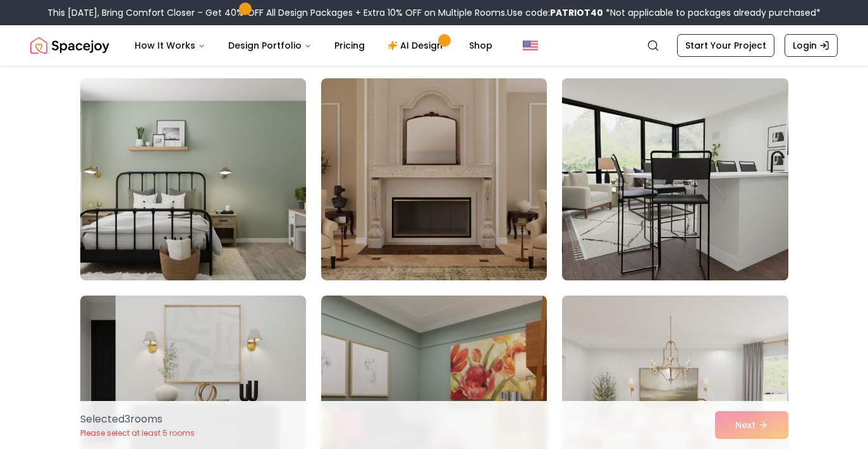 The height and width of the screenshot is (449, 868). Describe the element at coordinates (576, 13) in the screenshot. I see `b: PATRIOT40` at that location.